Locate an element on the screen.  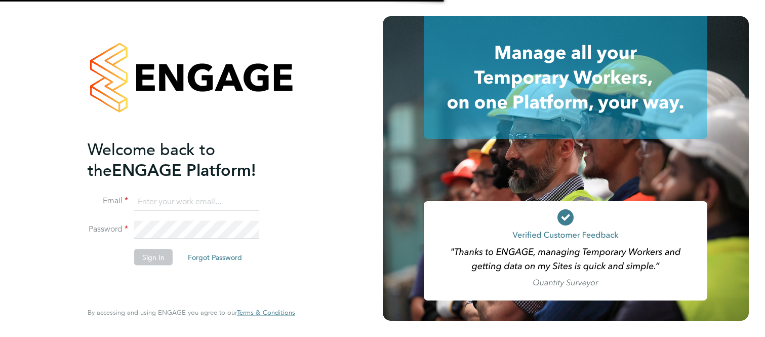
span: Terms & Conditions is located at coordinates (266, 312).